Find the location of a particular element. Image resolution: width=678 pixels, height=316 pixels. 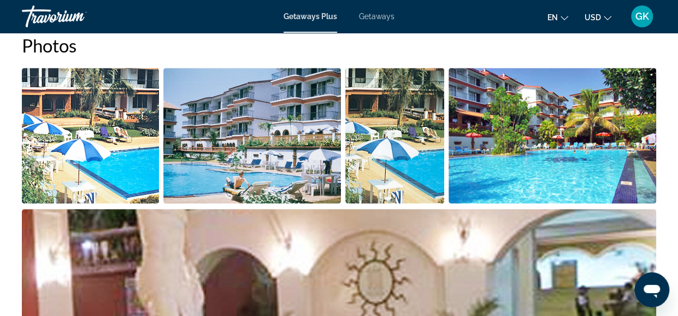

span: Getaways is located at coordinates (376, 16).